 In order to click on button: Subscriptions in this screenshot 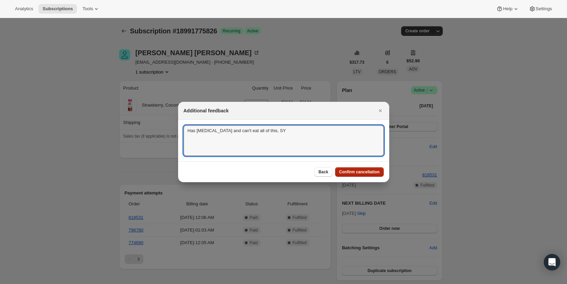, I will do `click(58, 9)`.